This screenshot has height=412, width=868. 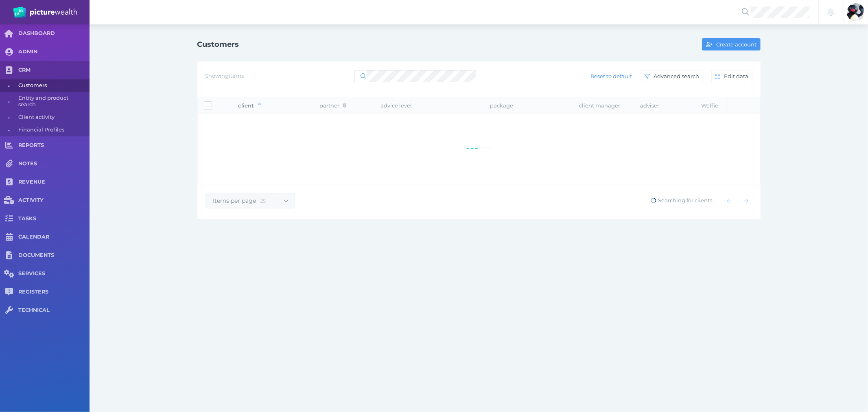 What do you see at coordinates (53, 130) in the screenshot?
I see `span: Financial Profiles` at bounding box center [53, 130].